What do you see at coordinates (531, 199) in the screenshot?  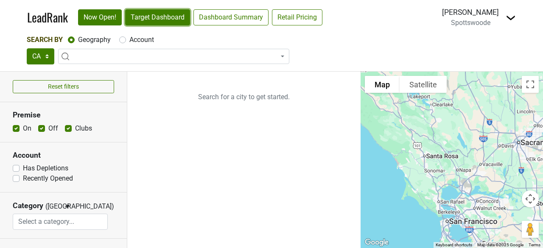 I see `button: Map camera controls` at bounding box center [531, 199].